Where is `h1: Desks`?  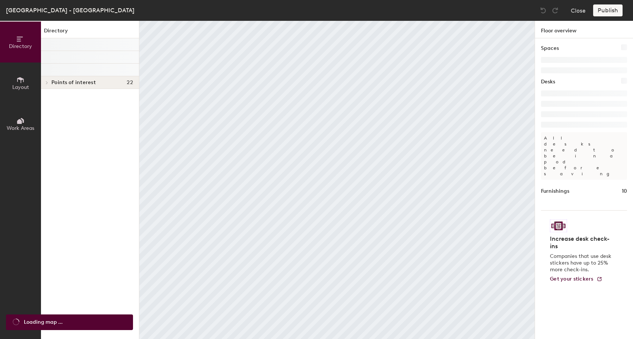
h1: Desks is located at coordinates (548, 82).